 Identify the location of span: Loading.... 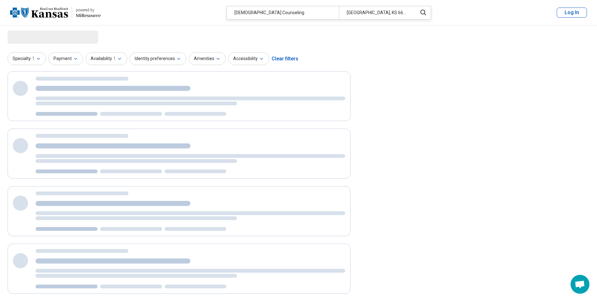
(34, 37).